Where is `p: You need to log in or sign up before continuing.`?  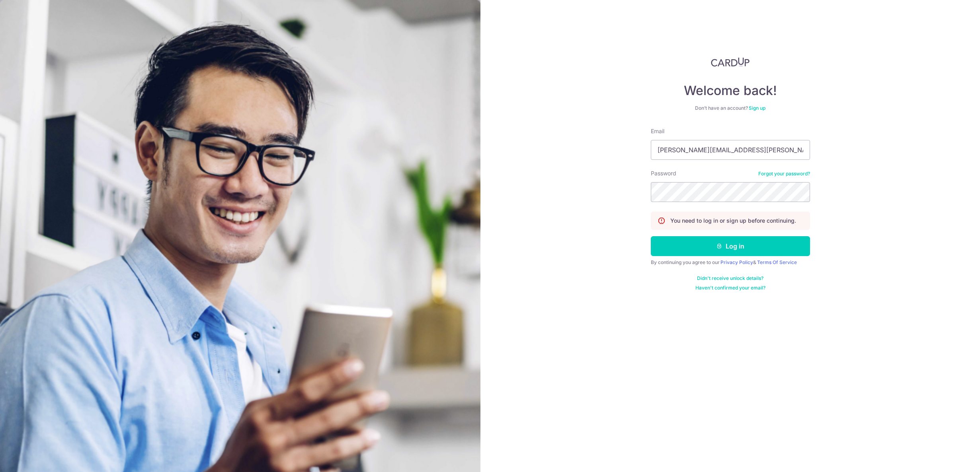 p: You need to log in or sign up before continuing. is located at coordinates (733, 221).